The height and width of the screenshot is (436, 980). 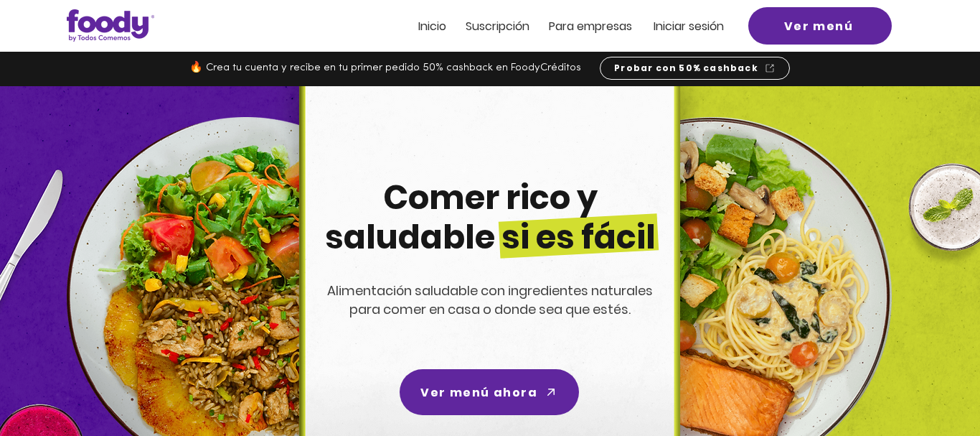 What do you see at coordinates (555, 26) in the screenshot?
I see `span: Pa` at bounding box center [555, 26].